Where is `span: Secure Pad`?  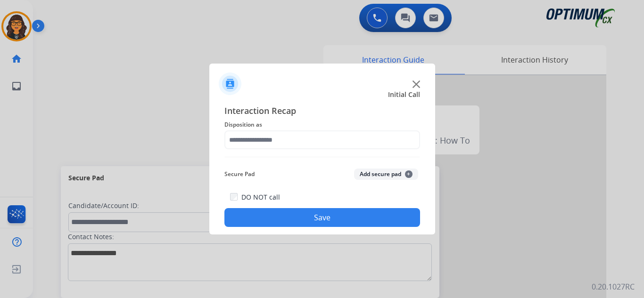 span: Secure Pad is located at coordinates (239, 174).